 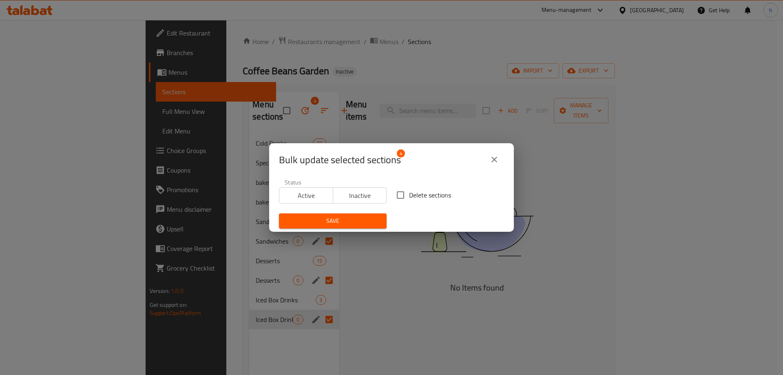 I want to click on button: close, so click(x=494, y=159).